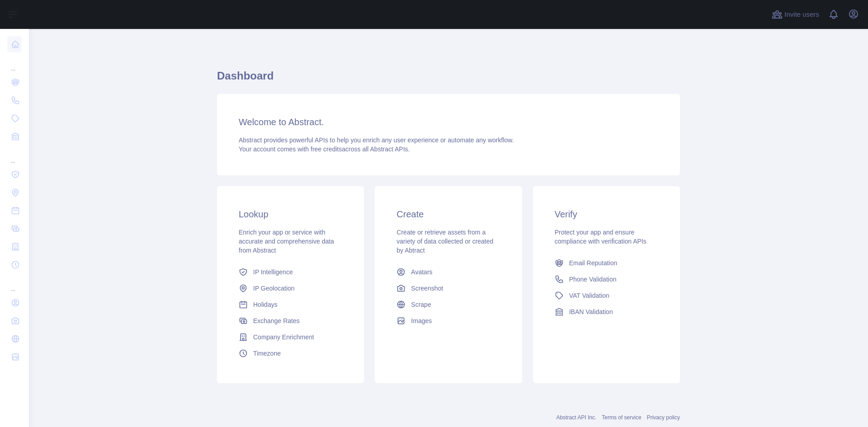 The width and height of the screenshot is (868, 427). I want to click on a: Avatars, so click(448, 272).